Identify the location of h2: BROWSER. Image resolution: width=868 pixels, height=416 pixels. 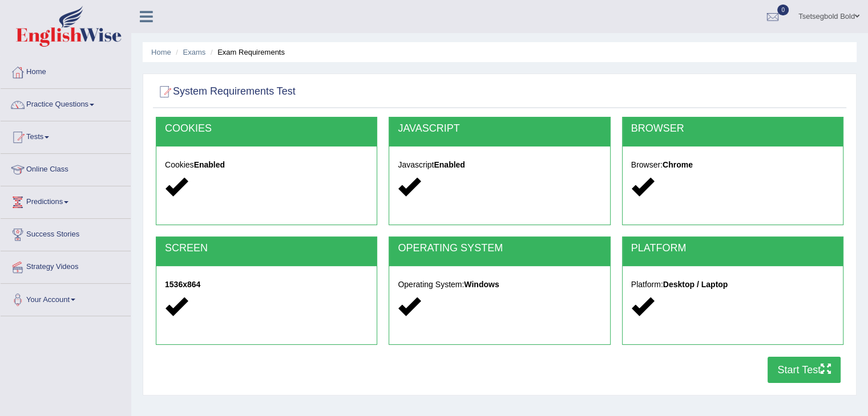
(733, 129).